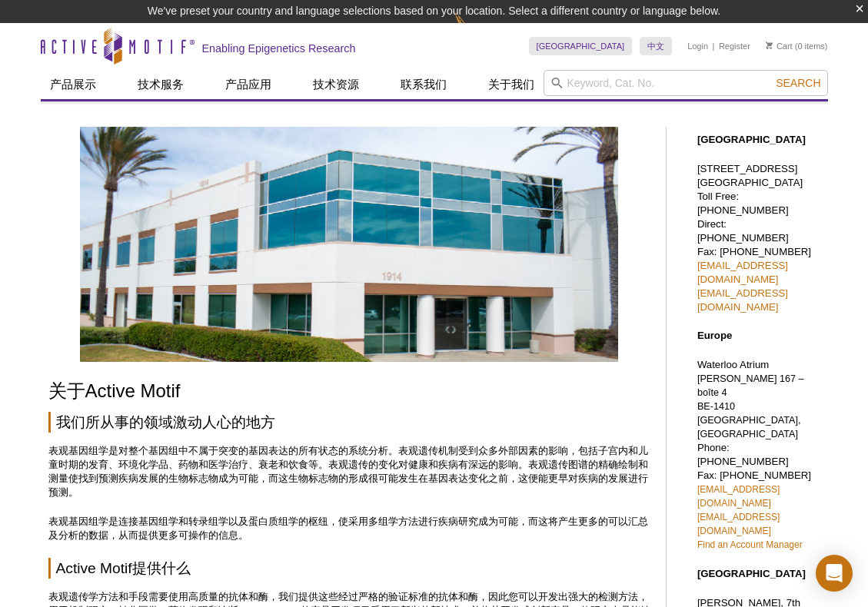 This screenshot has width=868, height=607. What do you see at coordinates (769, 45) in the screenshot?
I see `img: Your Cart` at bounding box center [769, 45].